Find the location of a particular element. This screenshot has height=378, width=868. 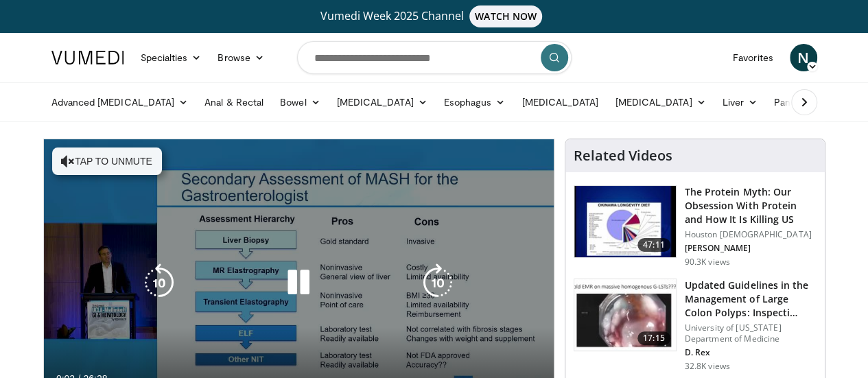

span: 17:15 is located at coordinates (653, 338).